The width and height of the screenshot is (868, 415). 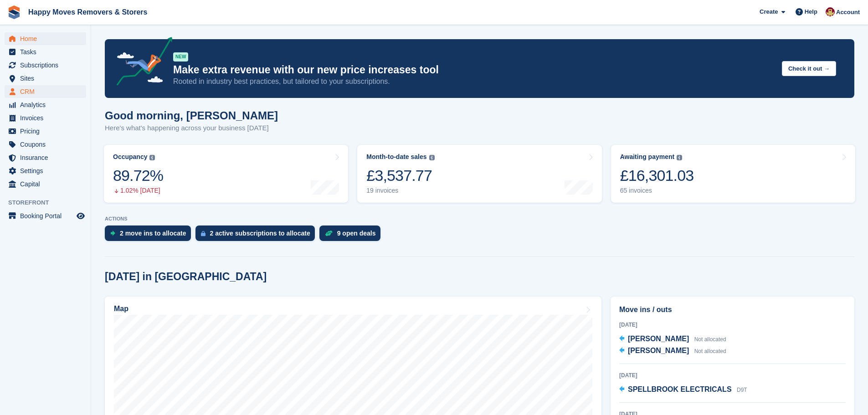 I want to click on span: Storefront, so click(x=49, y=203).